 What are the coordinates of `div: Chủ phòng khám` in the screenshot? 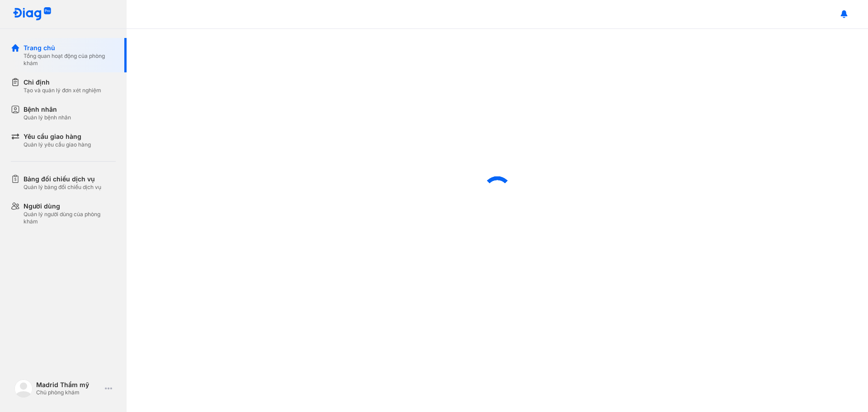 It's located at (69, 392).